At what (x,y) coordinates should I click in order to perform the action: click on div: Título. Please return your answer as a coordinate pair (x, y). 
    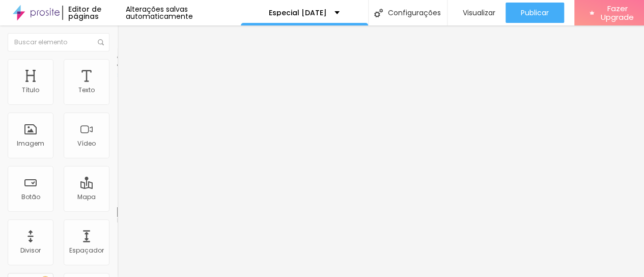
    Looking at the image, I should click on (31, 90).